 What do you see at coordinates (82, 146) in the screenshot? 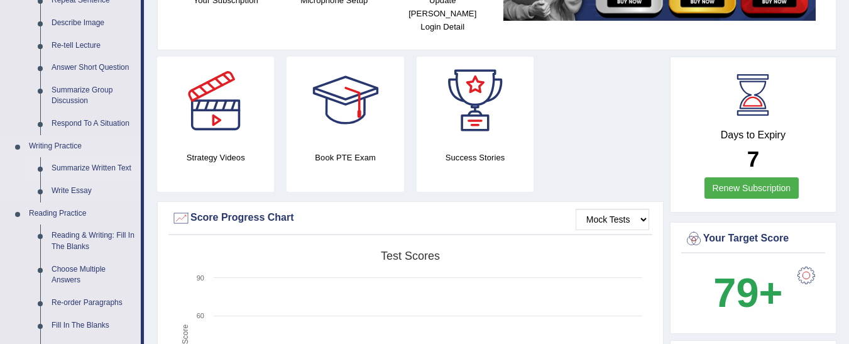
I see `a: Writing Practice` at bounding box center [82, 146].